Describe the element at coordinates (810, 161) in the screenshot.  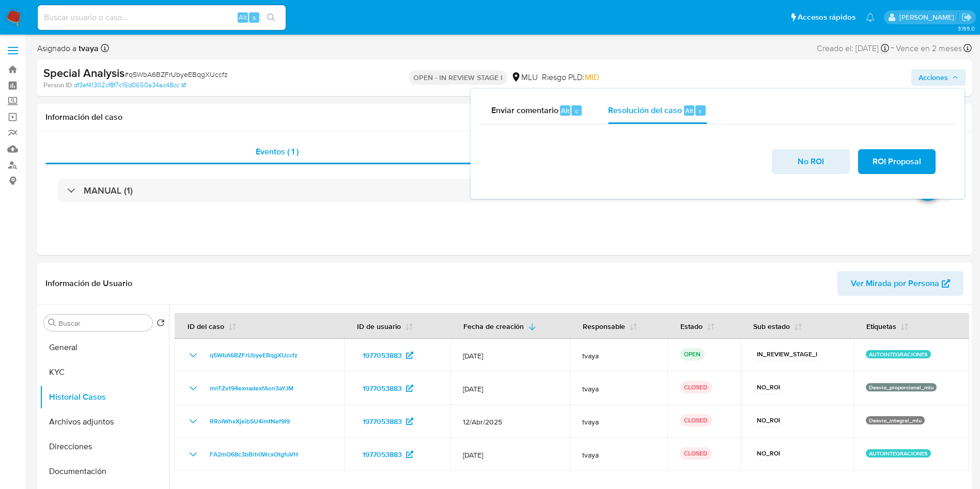
I see `span: No ROI` at that location.